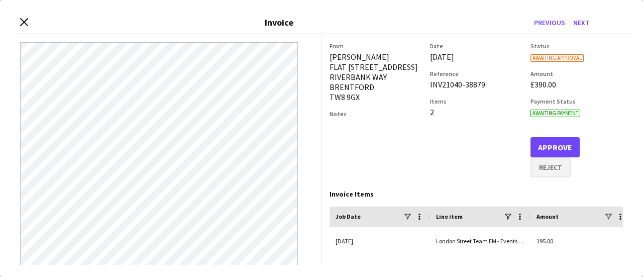 The height and width of the screenshot is (277, 643). I want to click on div: £390.00, so click(577, 84).